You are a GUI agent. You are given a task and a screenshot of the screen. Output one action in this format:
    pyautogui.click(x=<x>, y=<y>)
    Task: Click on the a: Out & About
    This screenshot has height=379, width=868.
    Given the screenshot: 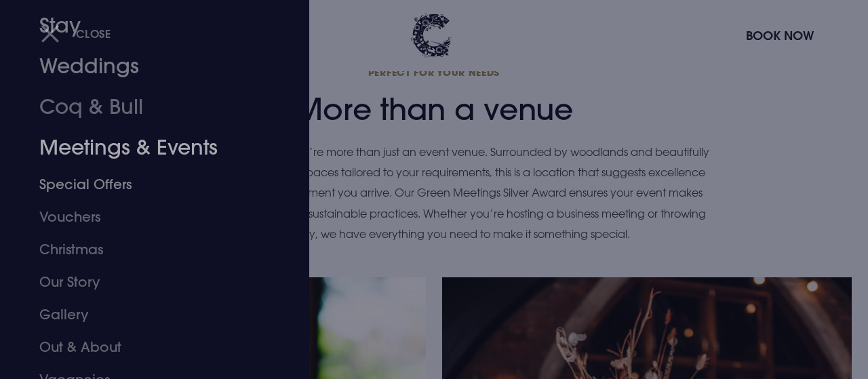 What is the action you would take?
    pyautogui.click(x=145, y=348)
    